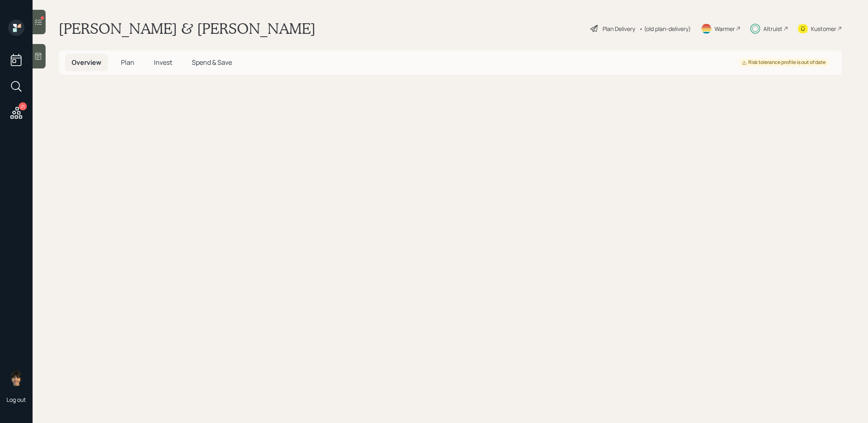  What do you see at coordinates (23, 106) in the screenshot?
I see `div: 21` at bounding box center [23, 106].